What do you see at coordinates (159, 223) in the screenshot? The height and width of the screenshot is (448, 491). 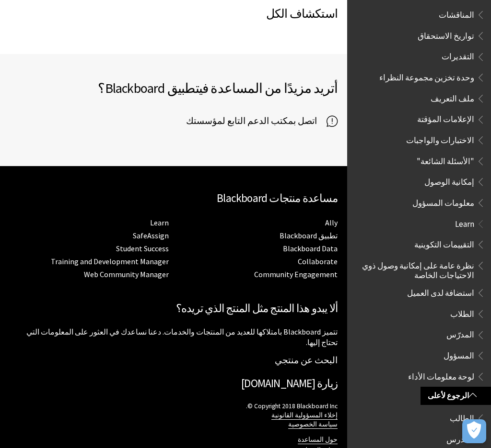 I see `a: Learn` at bounding box center [159, 223].